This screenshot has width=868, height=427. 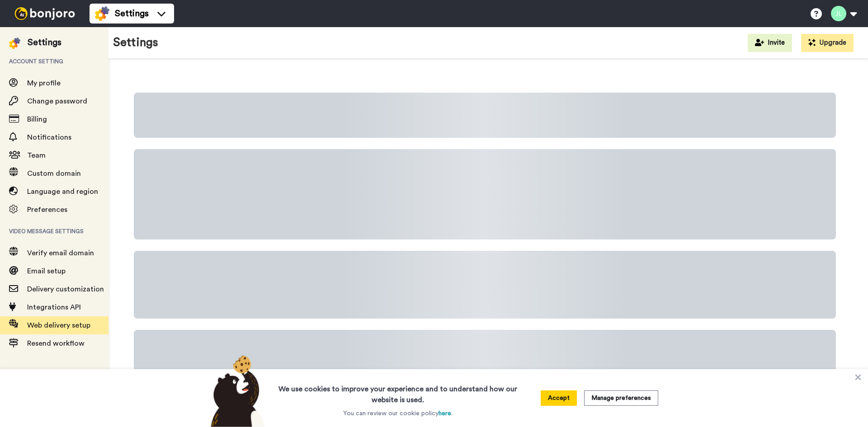 I want to click on button: Manage preferences, so click(x=621, y=398).